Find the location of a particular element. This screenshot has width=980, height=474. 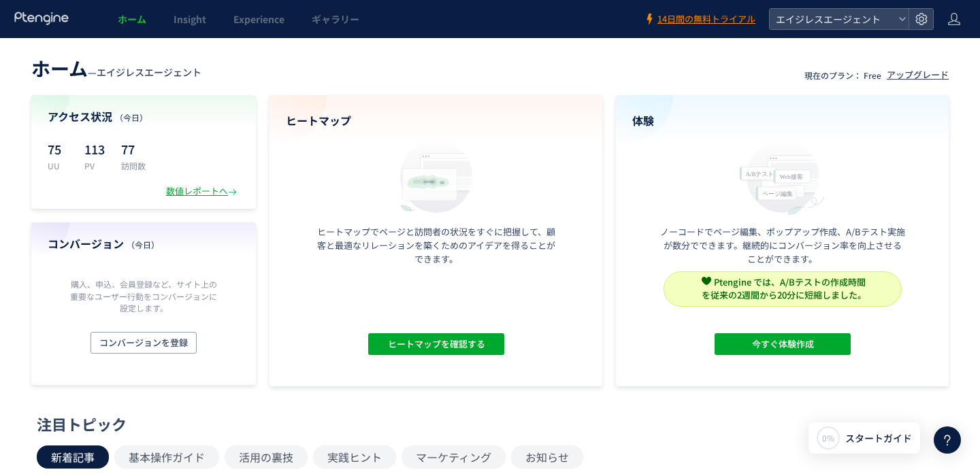

p: 75 is located at coordinates (58, 149).